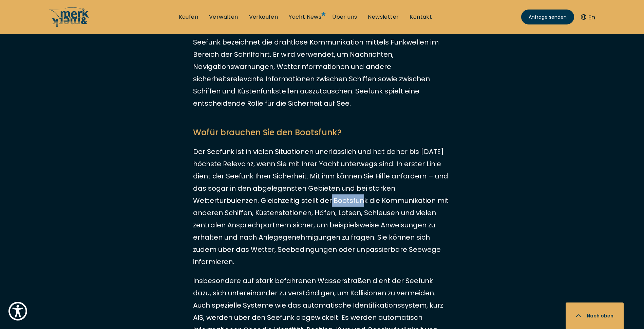 Image resolution: width=644 pixels, height=329 pixels. Describe the element at coordinates (595, 316) in the screenshot. I see `button: Nach oben` at that location.